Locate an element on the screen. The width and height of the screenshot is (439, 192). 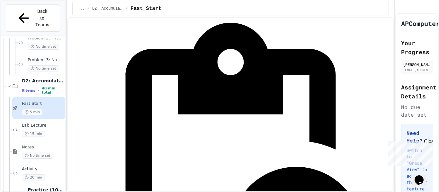
span: 40 min total is located at coordinates (53, 91).